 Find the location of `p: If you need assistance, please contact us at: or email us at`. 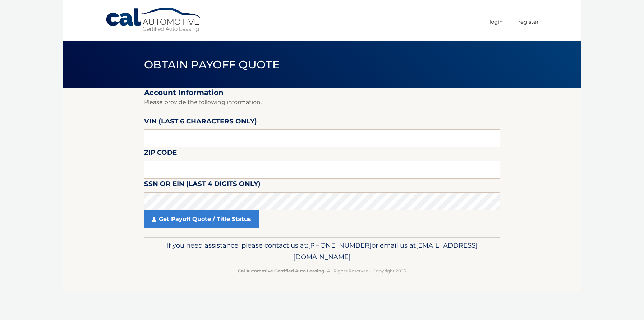

p: If you need assistance, please contact us at: or email us at is located at coordinates (322, 251).